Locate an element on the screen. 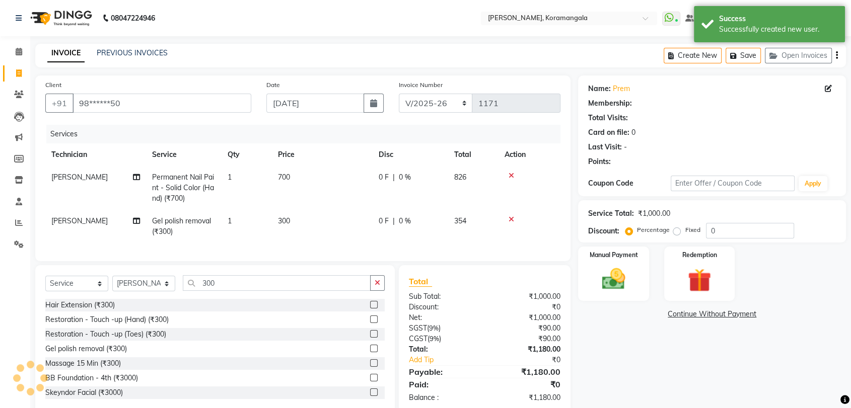 This screenshot has width=851, height=408. div: Last Visit: is located at coordinates (605, 147).